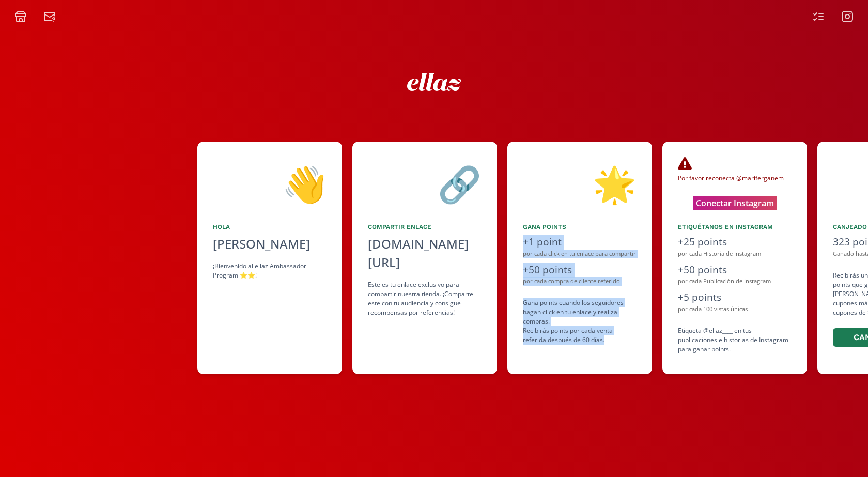 Image resolution: width=868 pixels, height=477 pixels. What do you see at coordinates (735, 203) in the screenshot?
I see `button: Conectar Instagram` at bounding box center [735, 203].